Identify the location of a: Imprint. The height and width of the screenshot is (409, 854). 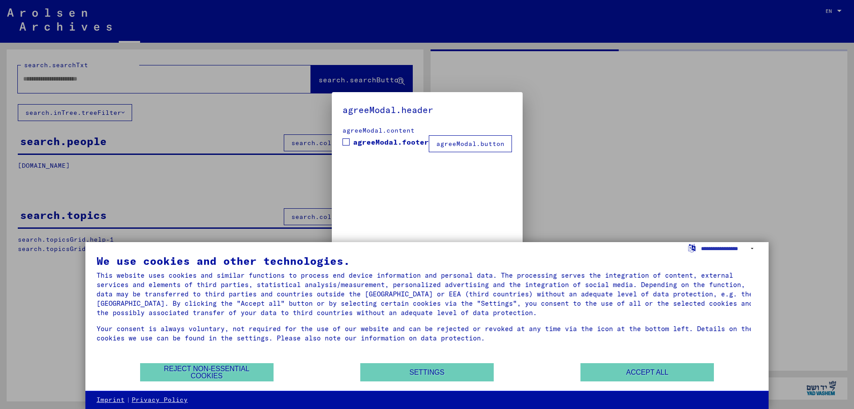
(110, 400).